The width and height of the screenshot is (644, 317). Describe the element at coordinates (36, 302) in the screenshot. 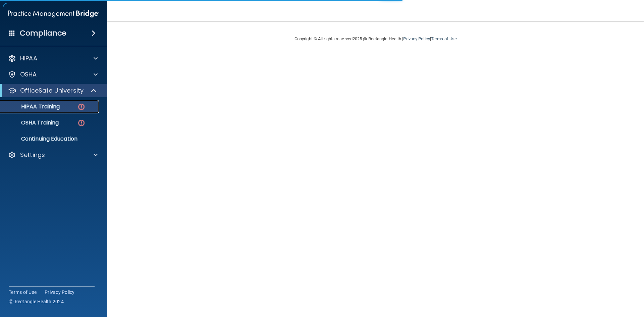

I see `span: Ⓒ Rectangle Health 2024` at that location.